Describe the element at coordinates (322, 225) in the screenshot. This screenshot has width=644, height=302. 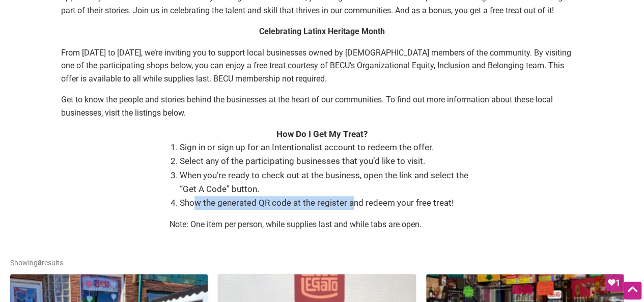
I see `p: Note: One item per person, while supplies last and while tabs are open.` at that location.